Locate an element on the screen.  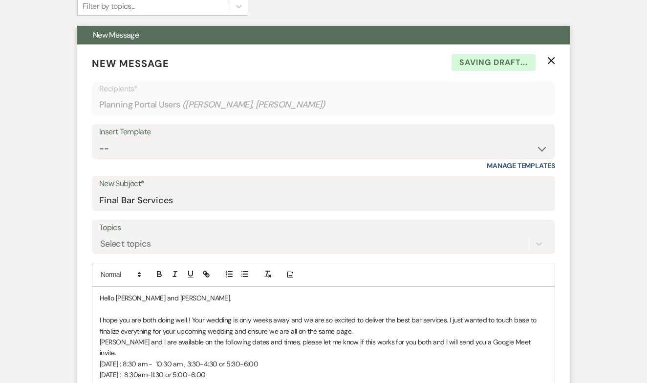
a: Manage Templates is located at coordinates (521, 166).